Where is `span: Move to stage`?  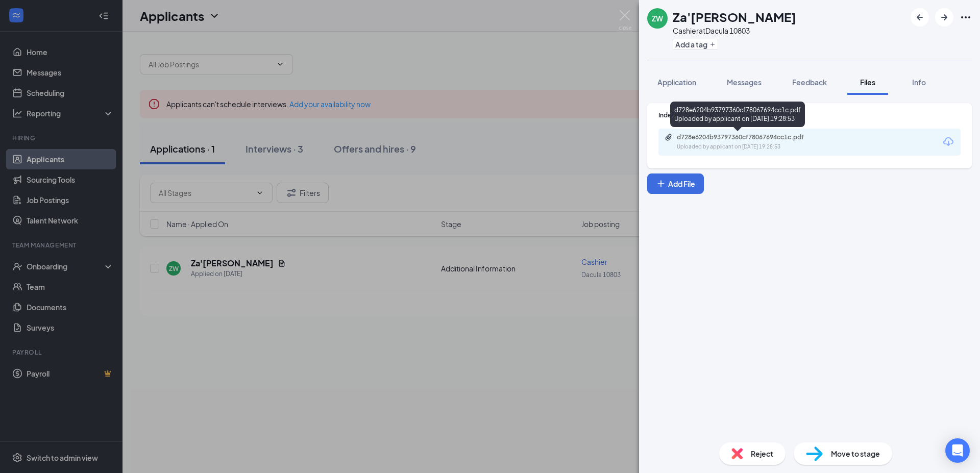
span: Move to stage is located at coordinates (856, 453).